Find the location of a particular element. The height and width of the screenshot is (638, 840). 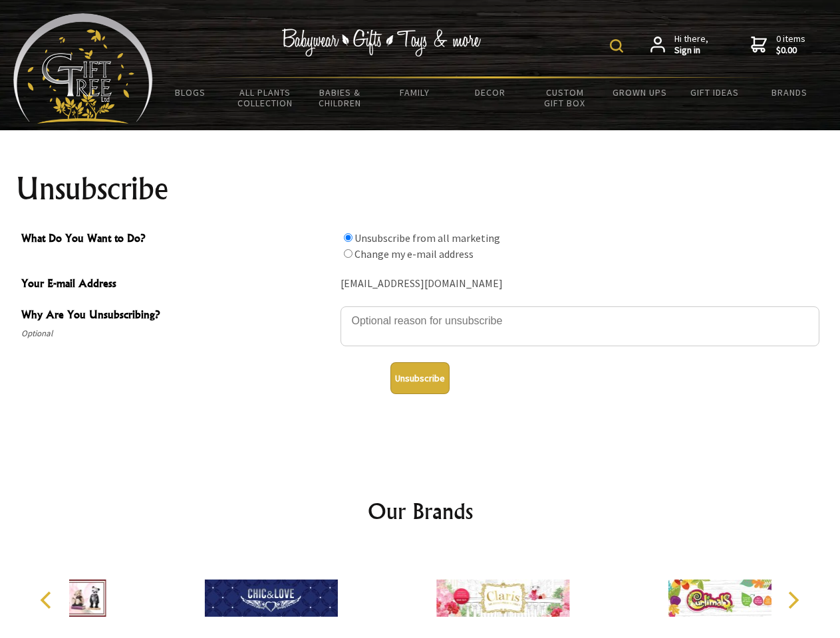

a: BLOGS is located at coordinates (190, 93).